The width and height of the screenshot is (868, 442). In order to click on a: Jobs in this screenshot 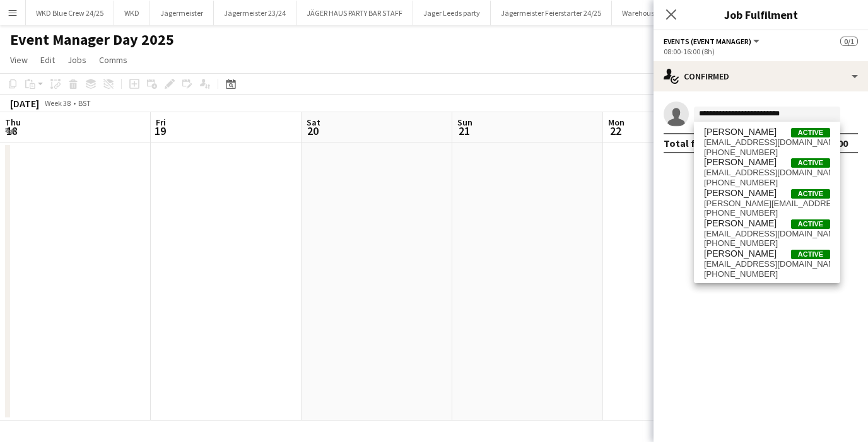, I will do `click(77, 60)`.